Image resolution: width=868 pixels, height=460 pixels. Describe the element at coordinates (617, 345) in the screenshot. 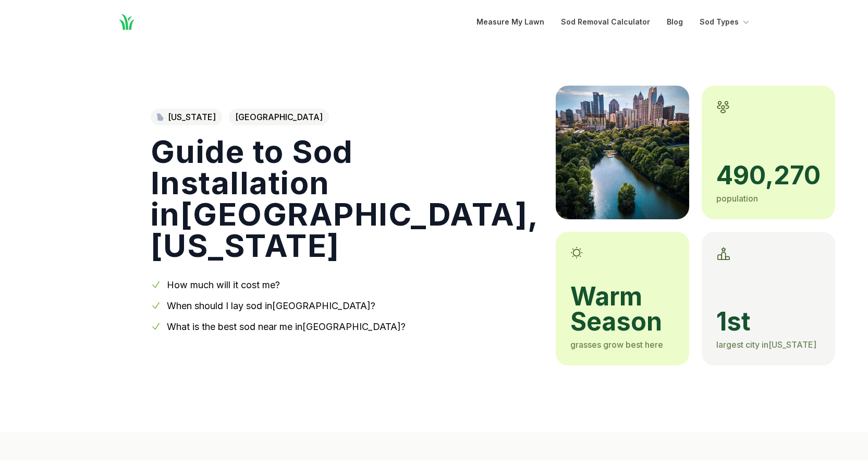

I see `span: grasses grow best here` at that location.